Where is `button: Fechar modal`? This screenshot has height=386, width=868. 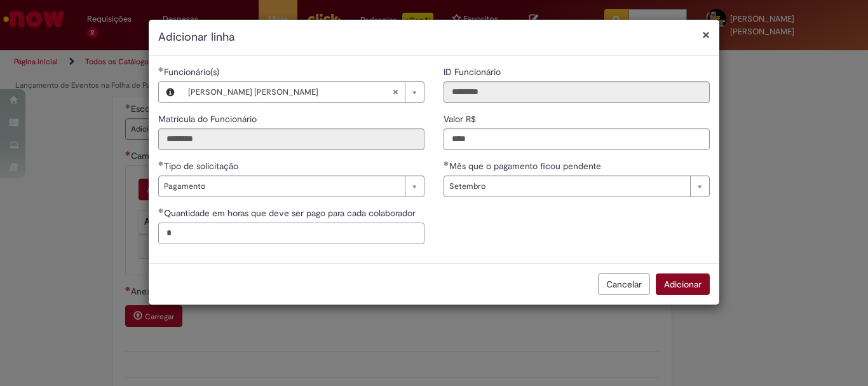
button: Fechar modal is located at coordinates (706, 34).